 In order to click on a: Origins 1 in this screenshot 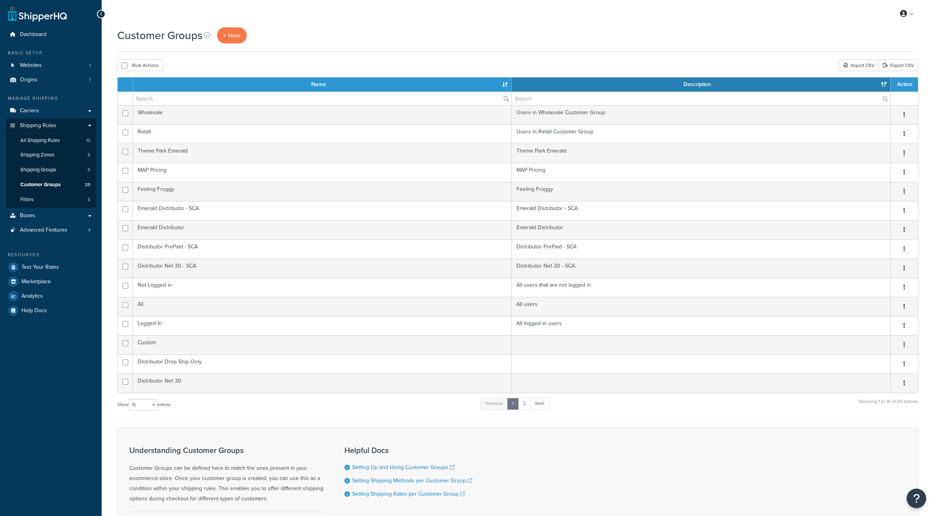, I will do `click(51, 80)`.